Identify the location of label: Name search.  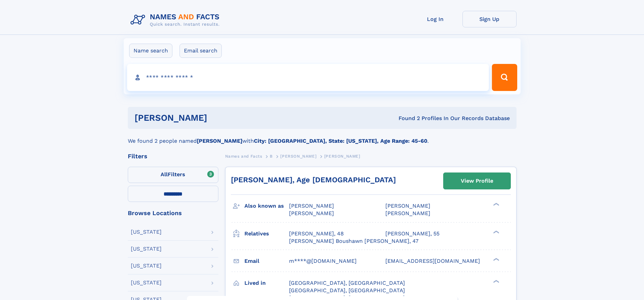
(151, 50).